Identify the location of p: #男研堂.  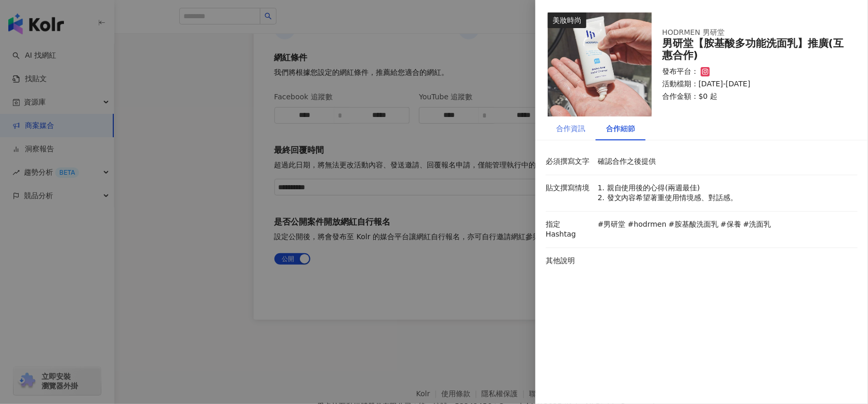
(612, 225).